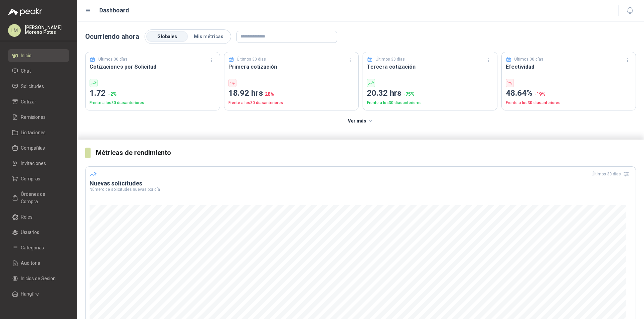  What do you see at coordinates (38, 86) in the screenshot?
I see `a: Solicitudes` at bounding box center [38, 86].